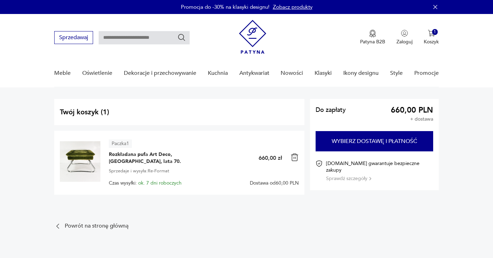 The image size is (493, 258). What do you see at coordinates (160, 183) in the screenshot?
I see `span: ok. 7 dni roboczych` at bounding box center [160, 183].